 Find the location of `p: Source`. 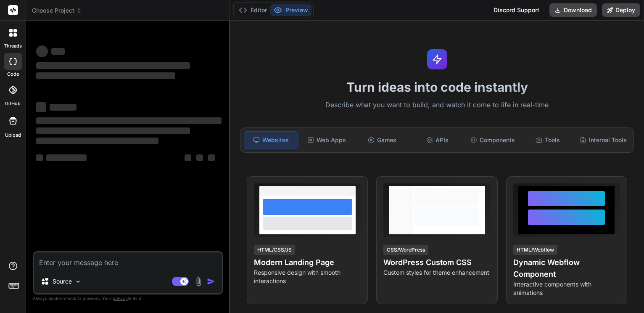

p: Source is located at coordinates (62, 281).